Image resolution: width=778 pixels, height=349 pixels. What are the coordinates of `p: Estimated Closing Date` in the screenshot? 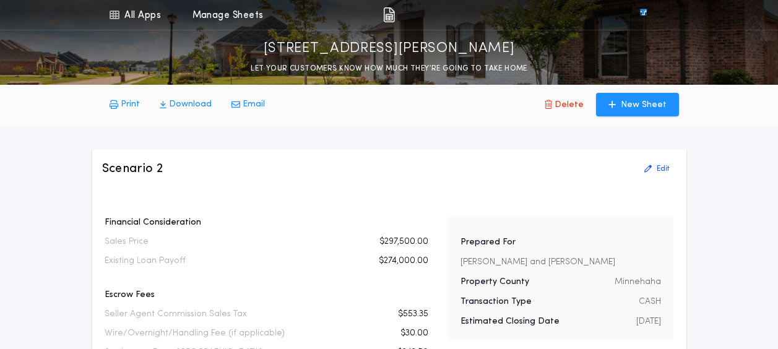 It's located at (510, 322).